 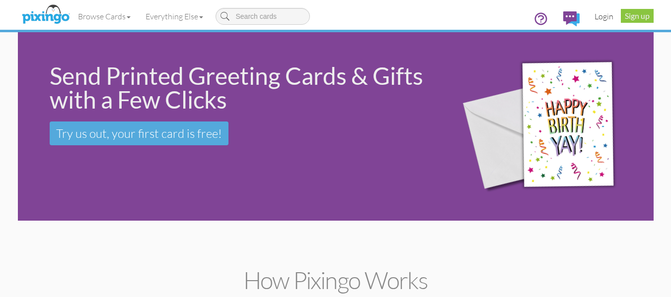 What do you see at coordinates (549, 127) in the screenshot?
I see `img: 942c5090-71ba-4bfc-9a92-ca782dcda692.png` at bounding box center [549, 127].